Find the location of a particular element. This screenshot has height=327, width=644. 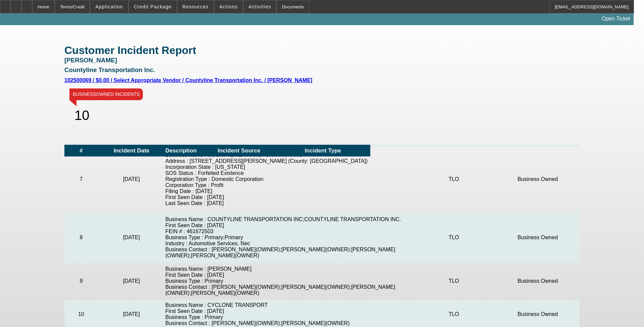

span: Credit Package is located at coordinates (152, 6).